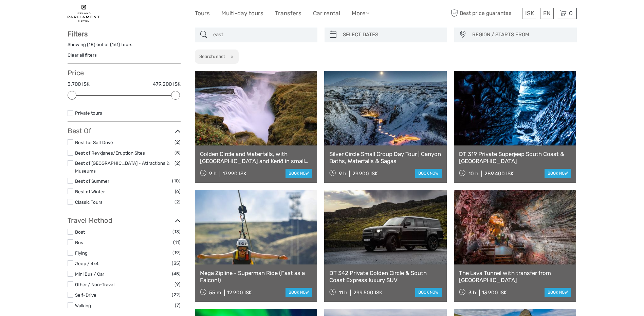 The image size is (644, 316). What do you see at coordinates (367, 292) in the screenshot?
I see `div: 299.500 ISK` at bounding box center [367, 292].